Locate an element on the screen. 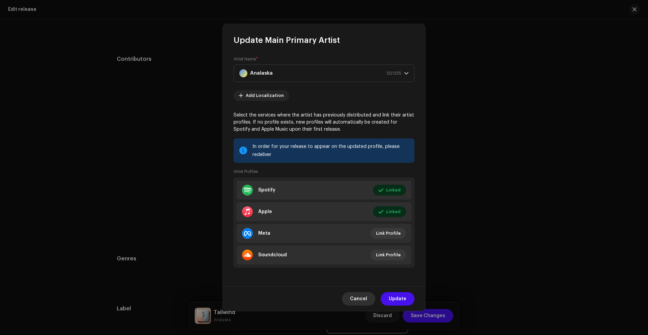 This screenshot has width=648, height=335. p: Select the services where the artist has previously distributed and link their artist profiles. I... is located at coordinates (324, 122).